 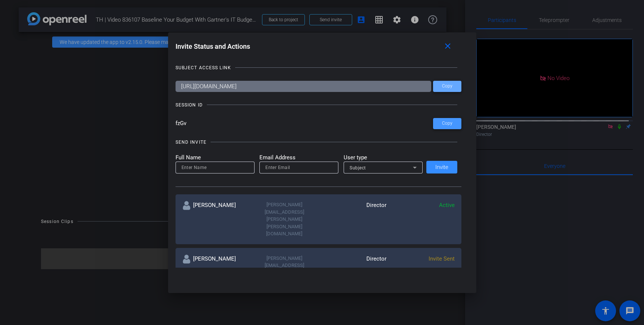 I want to click on input: Enter Name, so click(x=215, y=168).